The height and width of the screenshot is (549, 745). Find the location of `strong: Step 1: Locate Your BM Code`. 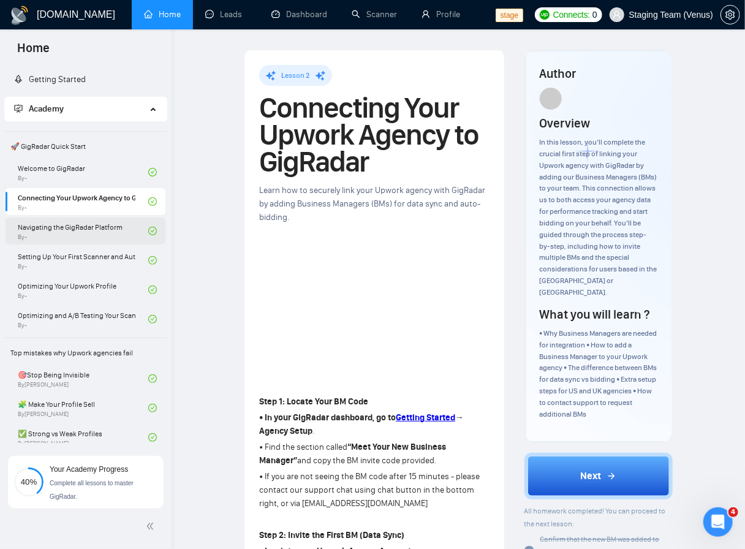

strong: Step 1: Locate Your BM Code is located at coordinates (314, 401).